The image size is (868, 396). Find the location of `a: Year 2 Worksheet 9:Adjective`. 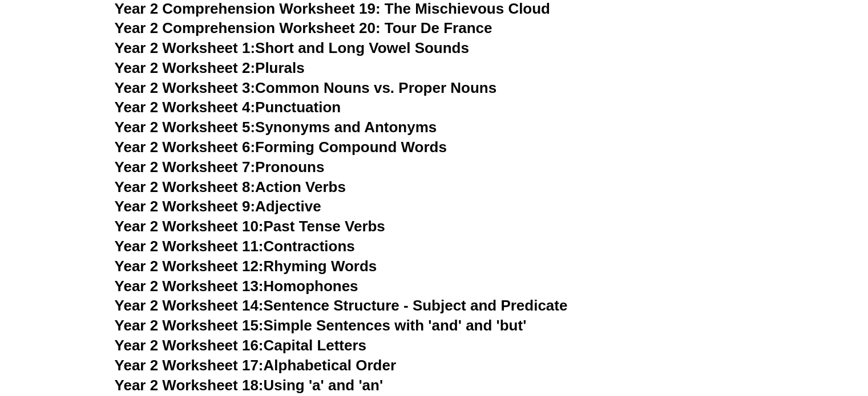

a: Year 2 Worksheet 9:Adjective is located at coordinates (218, 207).